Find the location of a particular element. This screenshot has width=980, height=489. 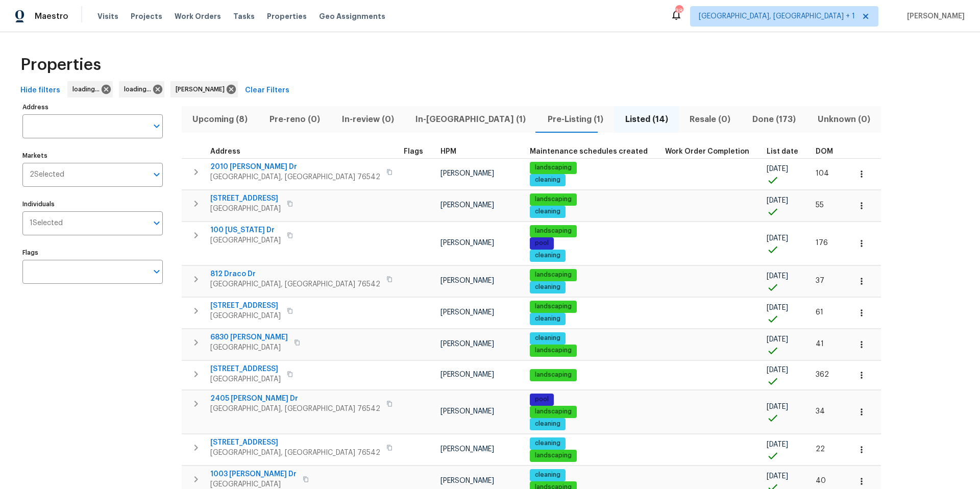

button: Clear Filters is located at coordinates (267, 90).